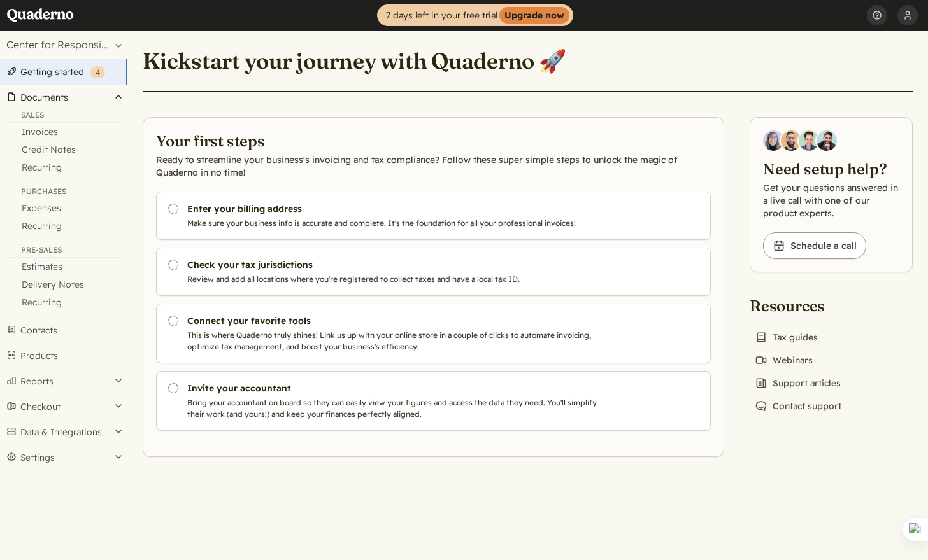 This screenshot has height=560, width=928. Describe the element at coordinates (400, 388) in the screenshot. I see `h3: Invite your accountant` at that location.